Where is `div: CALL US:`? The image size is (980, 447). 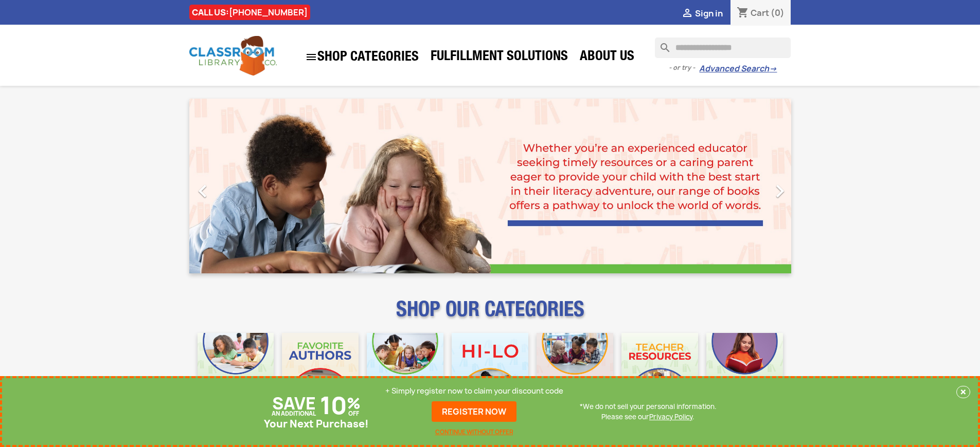 div: CALL US: is located at coordinates (249, 12).